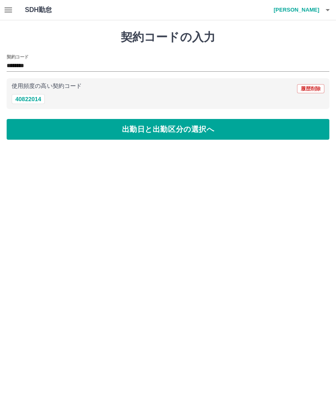  I want to click on p: 使用頻度の高い契約コード, so click(46, 86).